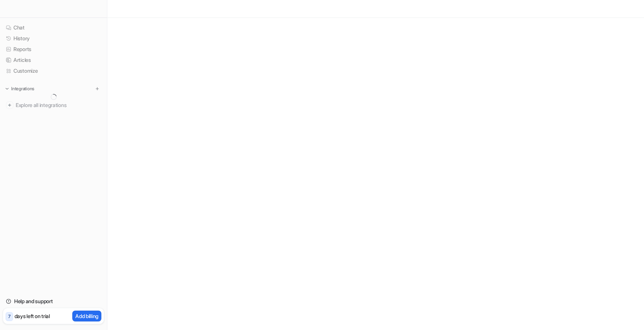 The width and height of the screenshot is (644, 330). Describe the element at coordinates (53, 50) in the screenshot. I see `a: Reports` at that location.